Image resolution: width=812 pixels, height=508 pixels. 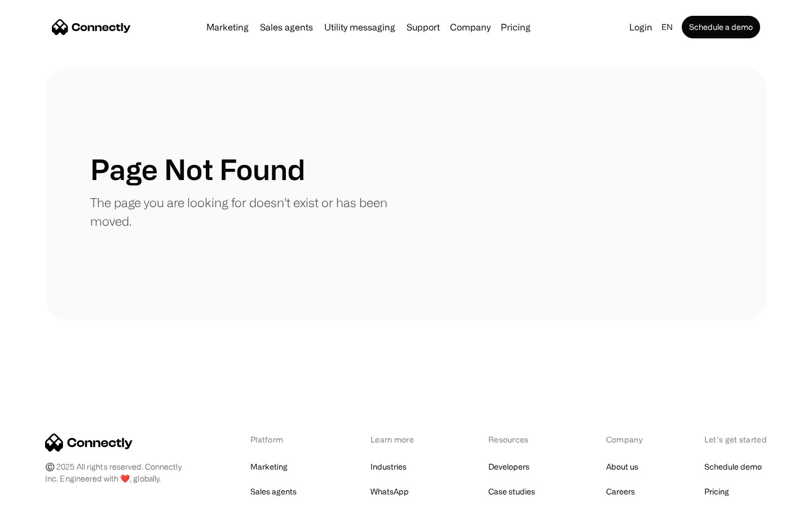 I want to click on p: The page you are looking for doesn't exist or has been moved., so click(x=248, y=212).